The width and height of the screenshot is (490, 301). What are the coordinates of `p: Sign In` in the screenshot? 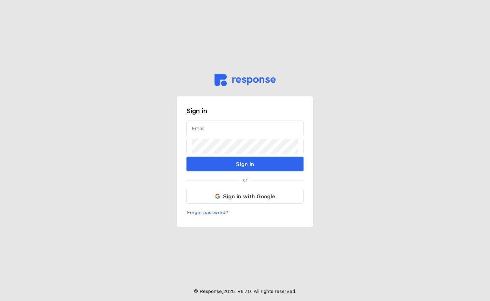 It's located at (245, 164).